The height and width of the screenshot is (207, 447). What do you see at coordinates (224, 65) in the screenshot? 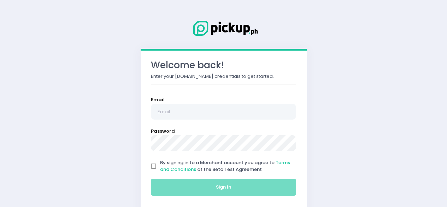
I see `h3: Welcome back!` at bounding box center [224, 65].